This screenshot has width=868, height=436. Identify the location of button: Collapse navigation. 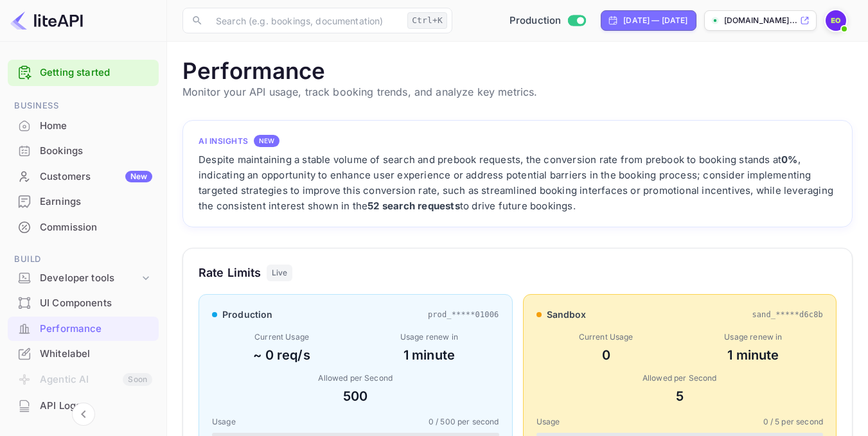
(83, 414).